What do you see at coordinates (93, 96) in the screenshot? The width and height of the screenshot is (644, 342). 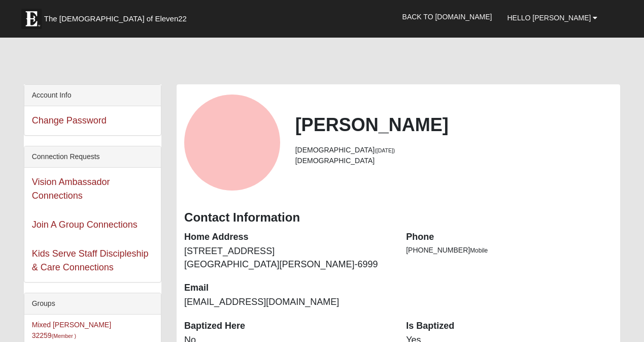 I see `div: Account Info` at bounding box center [93, 96].